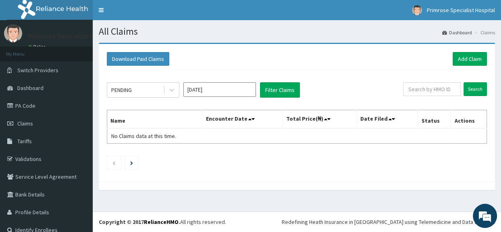 The height and width of the screenshot is (232, 501). I want to click on input: Select Month and Year, so click(220, 89).